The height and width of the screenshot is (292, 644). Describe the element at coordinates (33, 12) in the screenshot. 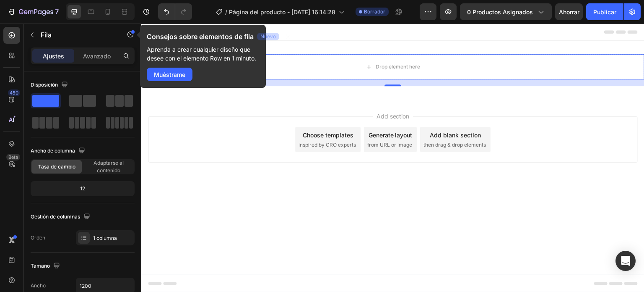

I see `button: 7` at that location.